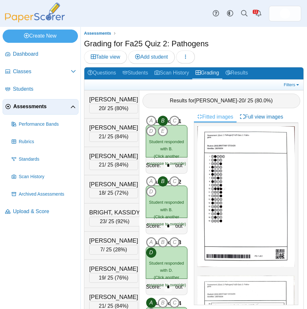 The width and height of the screenshot is (307, 309). Describe the element at coordinates (40, 54) in the screenshot. I see `a: Dashboard` at that location.